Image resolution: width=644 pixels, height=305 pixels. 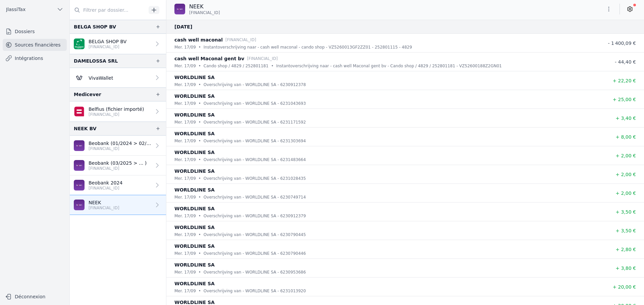 I want to click on p: Overschrijving van - WORLDLINE SA - 6230749714, so click(x=255, y=197).